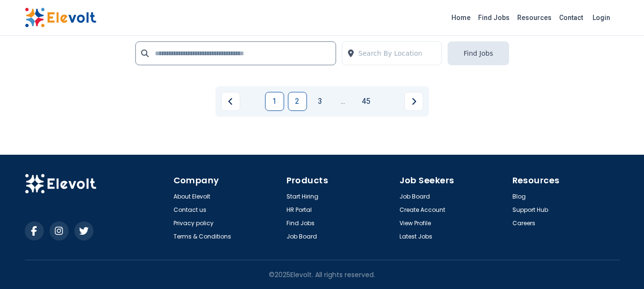  I want to click on a: Previous page, so click(231, 102).